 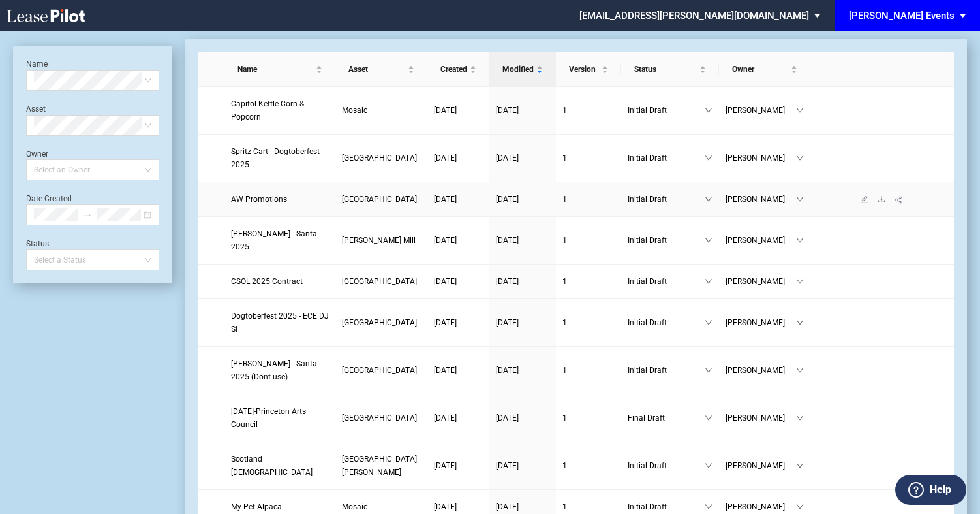 I want to click on span: download, so click(x=882, y=199).